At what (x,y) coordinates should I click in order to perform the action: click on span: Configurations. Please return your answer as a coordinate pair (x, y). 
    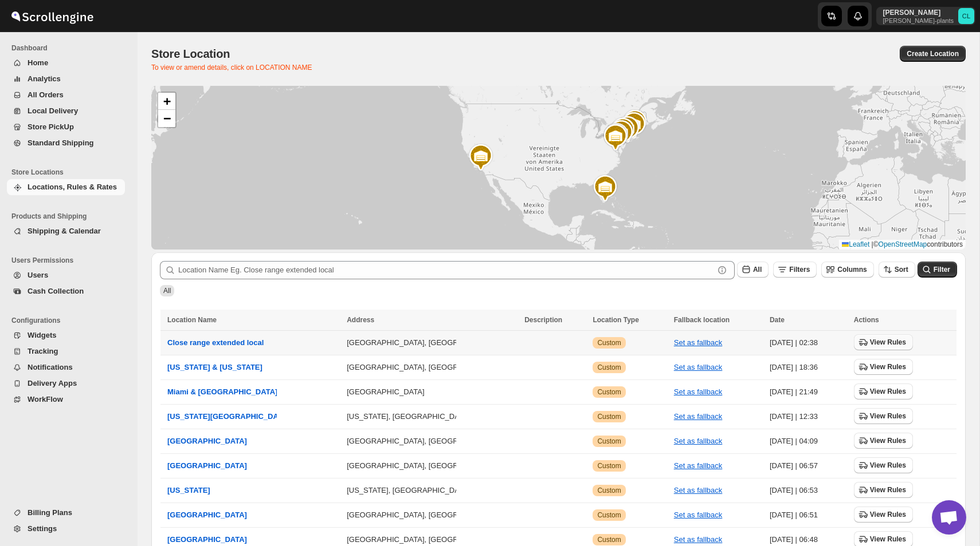
    Looking at the image, I should click on (71, 321).